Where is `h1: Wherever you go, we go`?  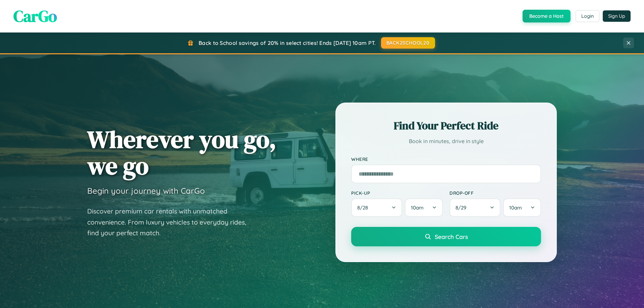
h1: Wherever you go, we go is located at coordinates (182, 153).